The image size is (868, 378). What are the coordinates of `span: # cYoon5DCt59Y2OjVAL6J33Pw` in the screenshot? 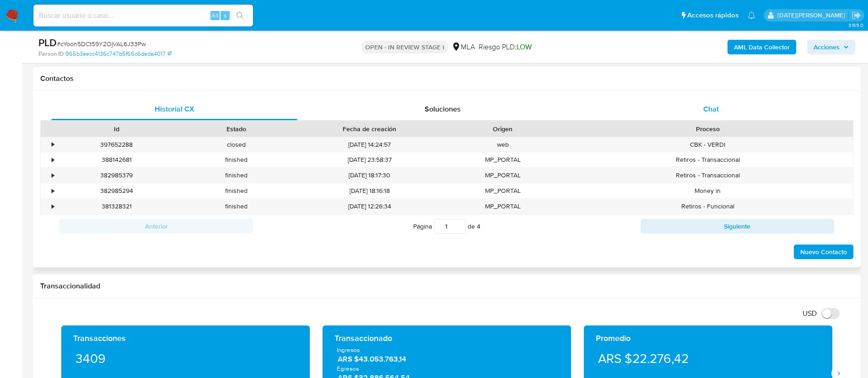 It's located at (102, 44).